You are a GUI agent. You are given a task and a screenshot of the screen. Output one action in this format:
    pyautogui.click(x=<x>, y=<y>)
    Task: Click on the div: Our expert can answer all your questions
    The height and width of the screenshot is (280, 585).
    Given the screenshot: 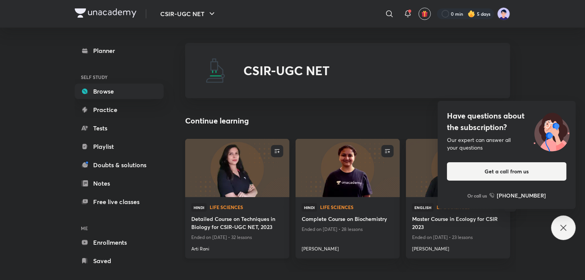 What is the action you would take?
    pyautogui.click(x=506, y=144)
    